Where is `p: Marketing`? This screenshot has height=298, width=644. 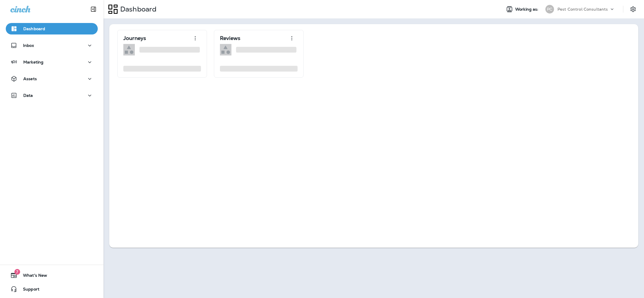
p: Marketing is located at coordinates (33, 62).